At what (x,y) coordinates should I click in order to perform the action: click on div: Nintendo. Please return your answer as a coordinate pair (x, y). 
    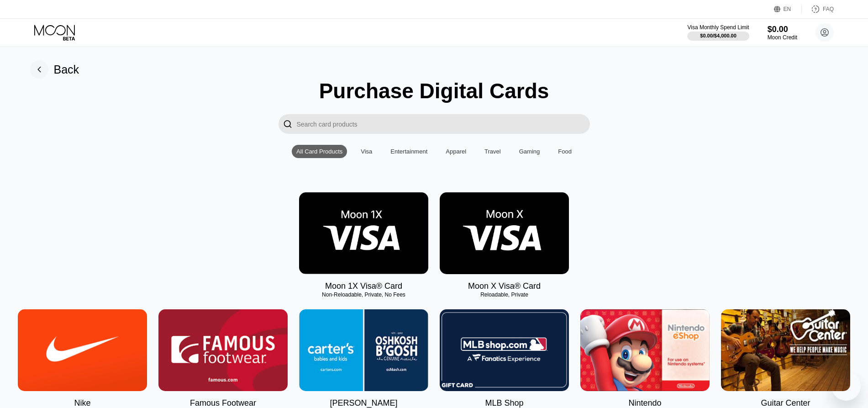
    Looking at the image, I should click on (645, 402).